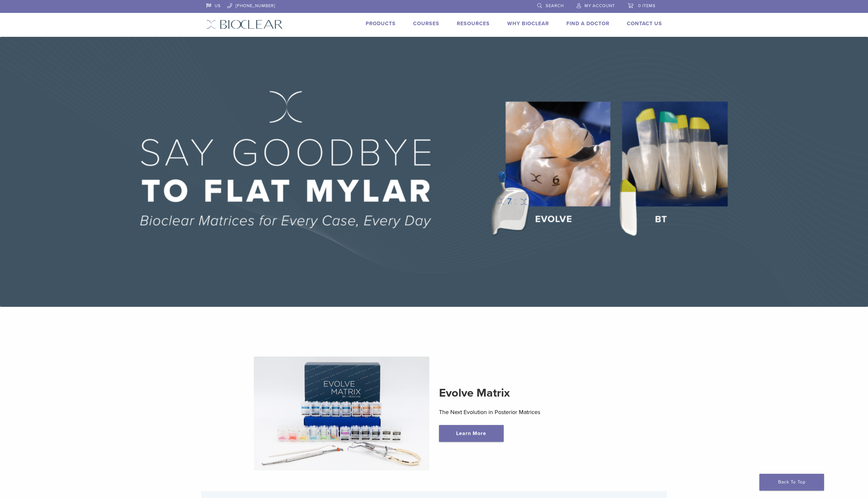 The height and width of the screenshot is (498, 868). Describe the element at coordinates (526, 412) in the screenshot. I see `p: The Next Evolution in Posterior Matrices` at that location.